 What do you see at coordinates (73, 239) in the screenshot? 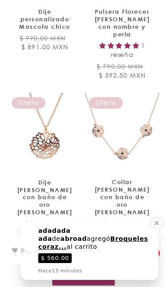
I see `span: abroad` at bounding box center [73, 239].